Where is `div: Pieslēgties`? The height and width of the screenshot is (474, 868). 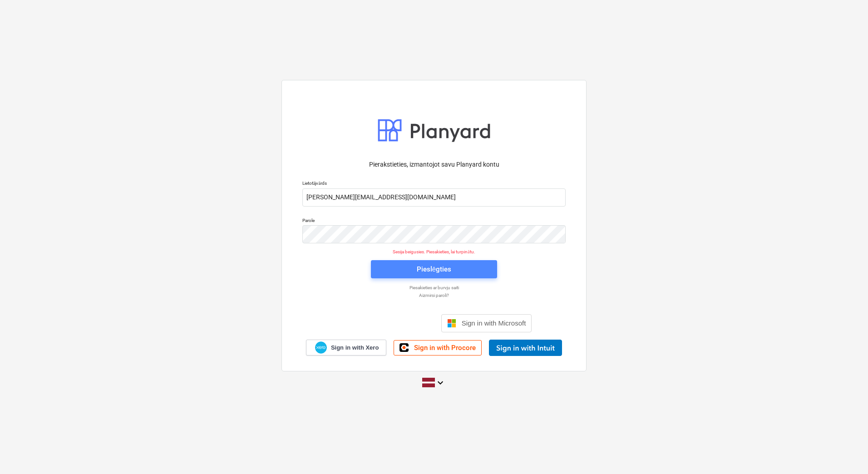
div: Pieslēgties is located at coordinates (434, 269).